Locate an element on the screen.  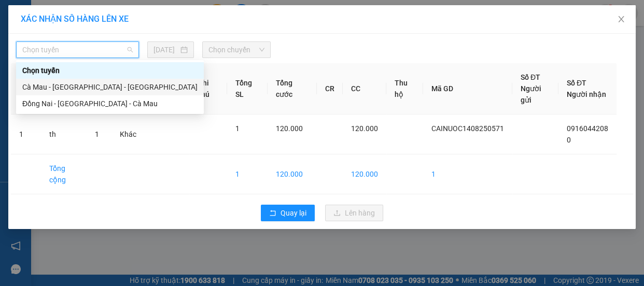
span: Chọn tuyến is located at coordinates (77, 49).